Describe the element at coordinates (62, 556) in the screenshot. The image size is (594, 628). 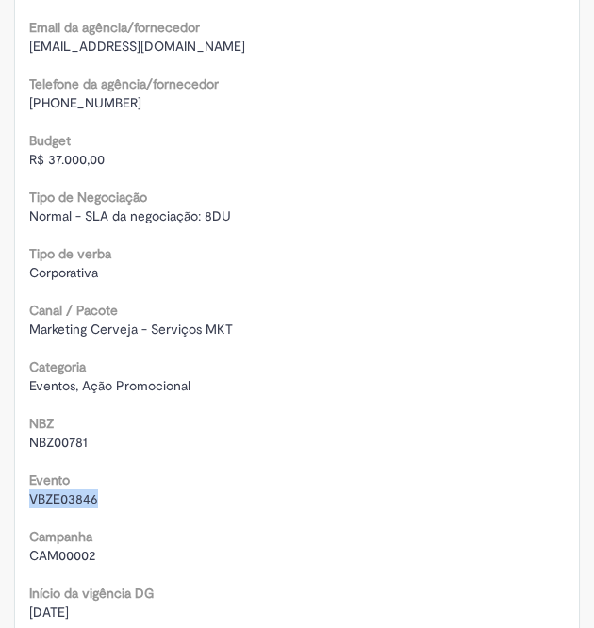
I see `span: CAM00002` at that location.